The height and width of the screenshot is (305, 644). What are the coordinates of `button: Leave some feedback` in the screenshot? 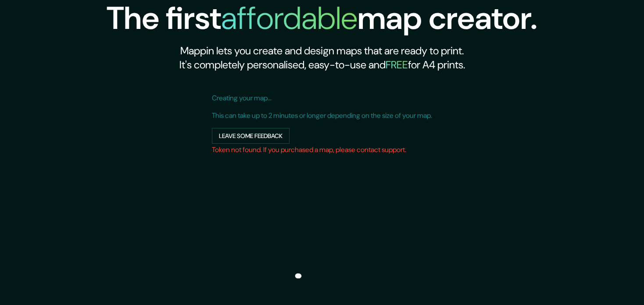 It's located at (250, 136).